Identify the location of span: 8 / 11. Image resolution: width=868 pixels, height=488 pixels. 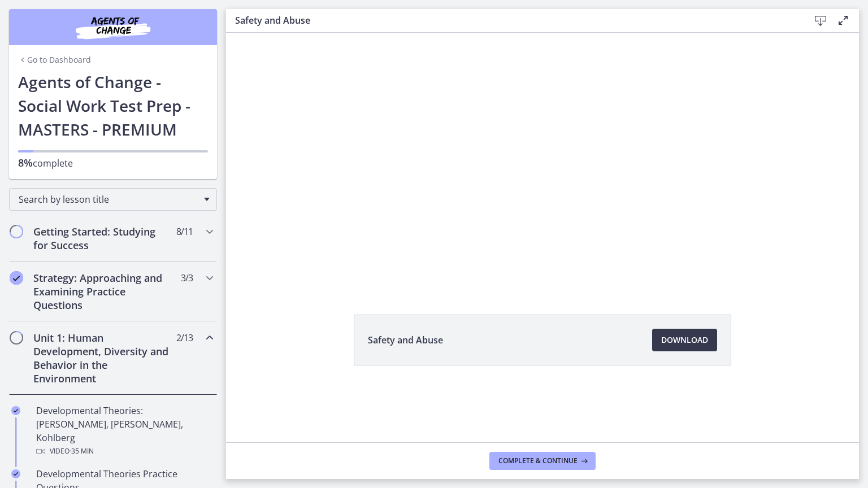
(185, 232).